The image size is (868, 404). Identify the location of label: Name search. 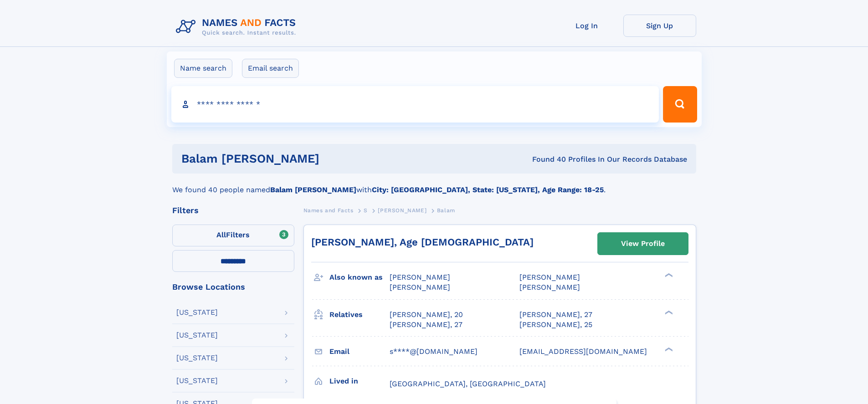
(203, 68).